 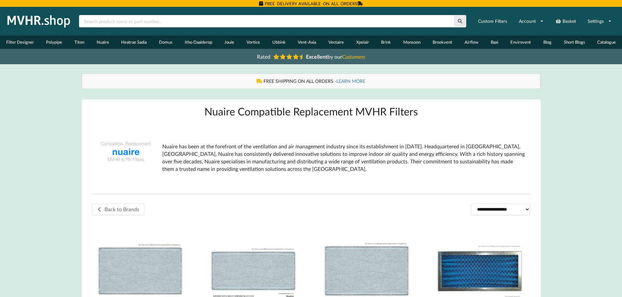 I want to click on a: Nuaire, so click(x=103, y=42).